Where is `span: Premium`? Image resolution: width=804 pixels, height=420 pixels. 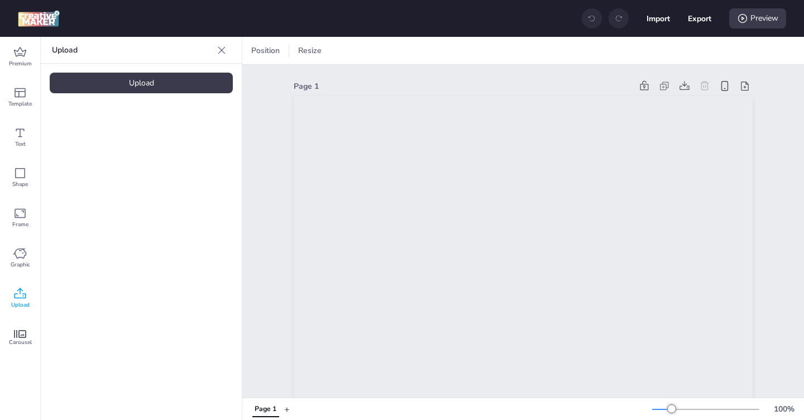
span: Premium is located at coordinates (20, 64).